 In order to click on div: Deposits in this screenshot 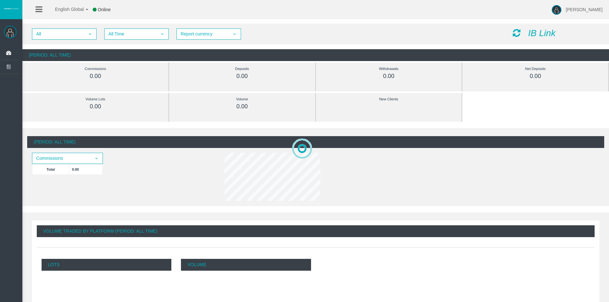, I will do `click(242, 69)`.